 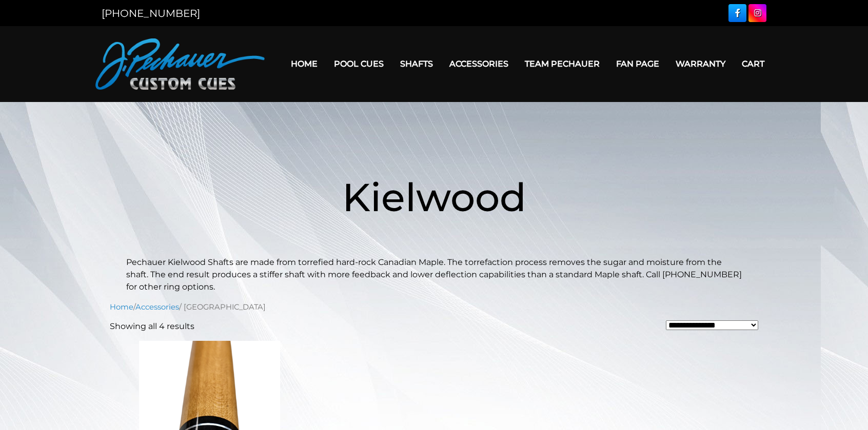 What do you see at coordinates (434, 275) in the screenshot?
I see `p: Pechauer Kielwood Shafts are made from torrefied hard-rock Canadian Maple. The torrefaction proce...` at bounding box center [434, 275].